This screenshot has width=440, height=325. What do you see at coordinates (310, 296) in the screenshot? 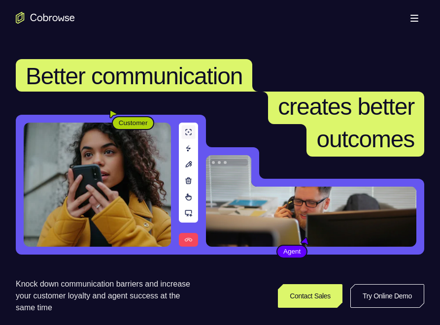
I see `a: Contact Sales` at bounding box center [310, 296].